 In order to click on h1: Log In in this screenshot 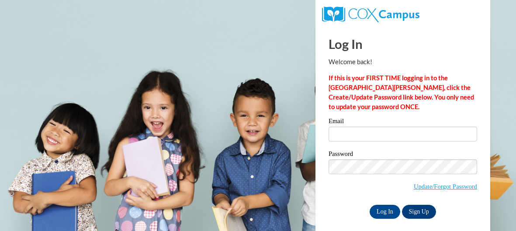, I will do `click(403, 44)`.